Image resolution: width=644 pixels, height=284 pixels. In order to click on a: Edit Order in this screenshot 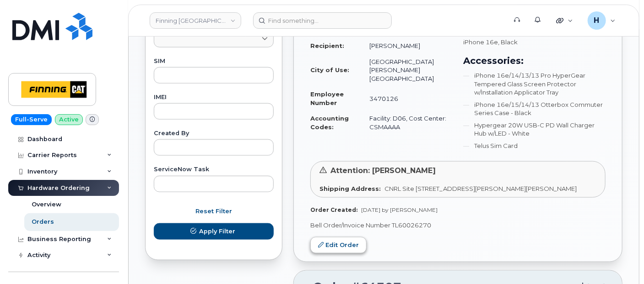, I will do `click(338, 245)`.